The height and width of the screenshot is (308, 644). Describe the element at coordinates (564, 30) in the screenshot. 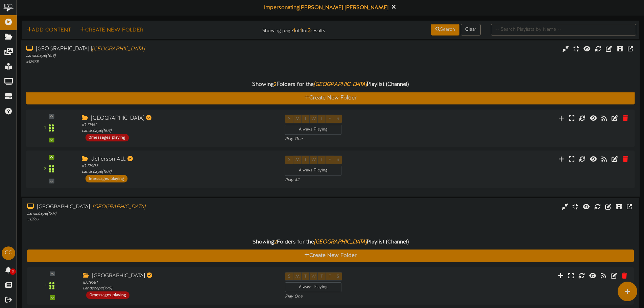

I see `input: -- Search Playlists by Name --` at that location.